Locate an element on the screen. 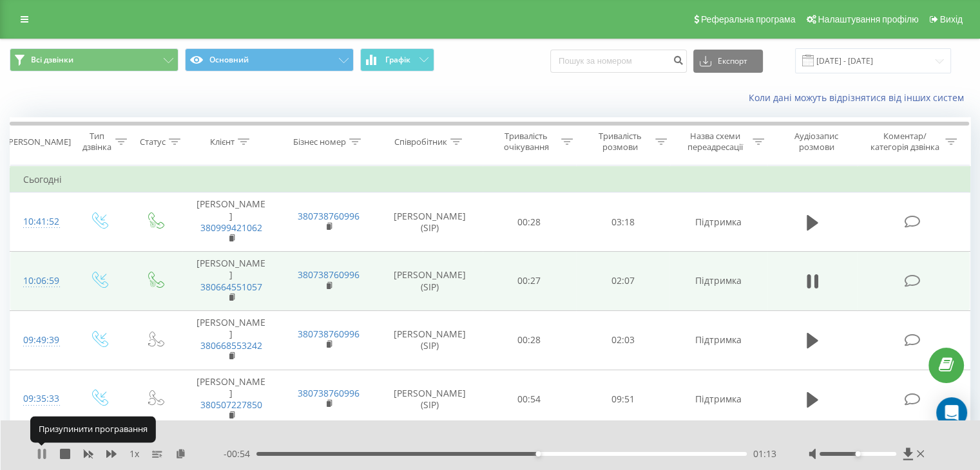 This screenshot has height=470, width=980. td: 02:03 is located at coordinates (622, 340).